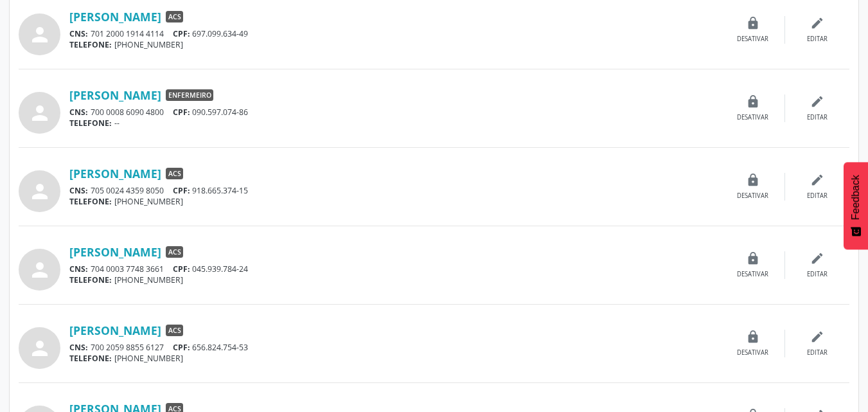 Image resolution: width=868 pixels, height=412 pixels. What do you see at coordinates (395, 191) in the screenshot?
I see `div: 705 0024 4359 8050 918.665.374-15` at bounding box center [395, 191].